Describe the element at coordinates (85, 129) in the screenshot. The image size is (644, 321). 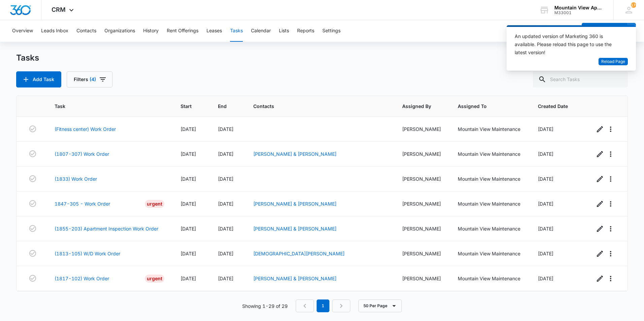
I see `a: (Fitness center) Work Order` at that location.